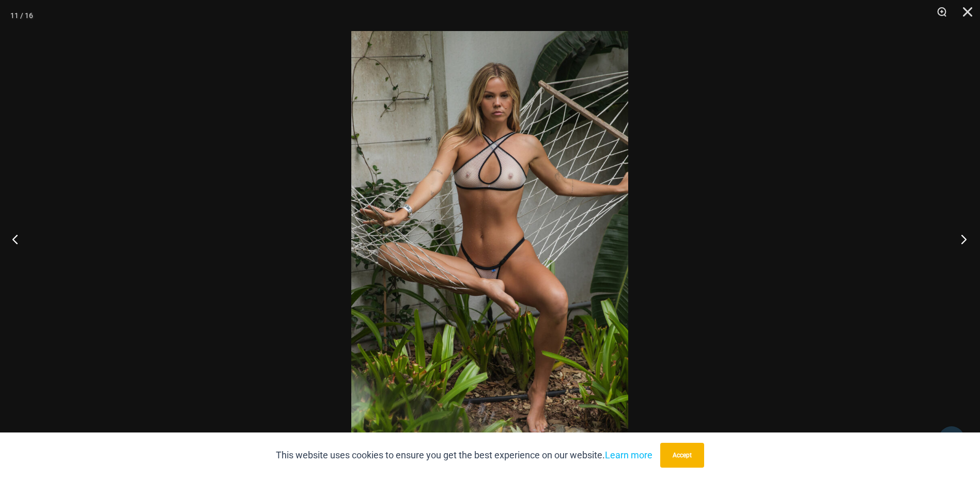  Describe the element at coordinates (21, 16) in the screenshot. I see `div: 11 / 16` at that location.